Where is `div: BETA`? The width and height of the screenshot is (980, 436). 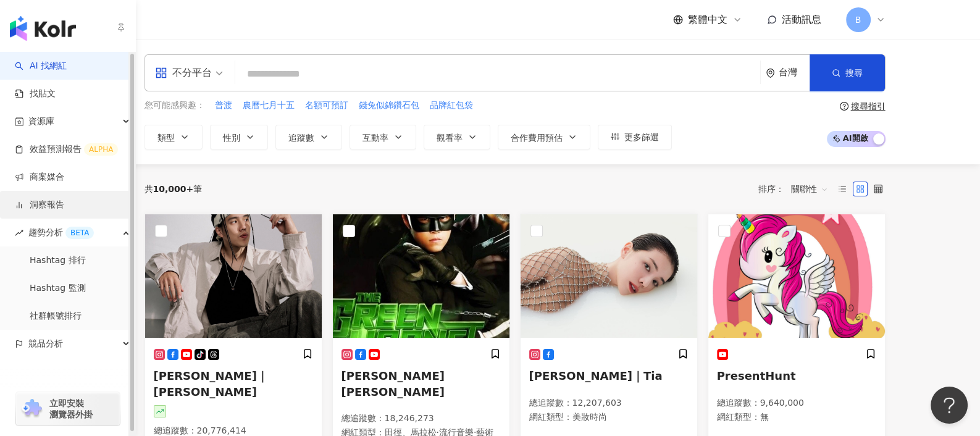
div: BETA is located at coordinates (80, 233).